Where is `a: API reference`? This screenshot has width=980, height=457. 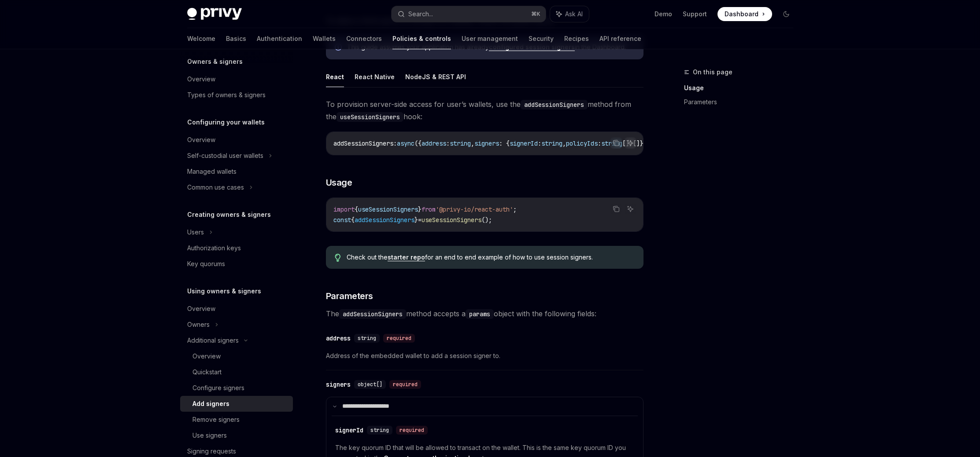 a: API reference is located at coordinates (620, 39).